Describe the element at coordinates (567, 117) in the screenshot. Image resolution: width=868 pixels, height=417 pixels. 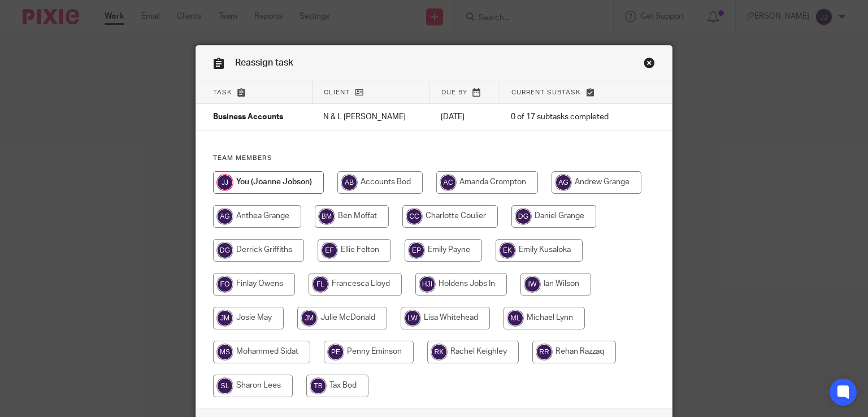
I see `td: 0 of 17 subtasks completed` at that location.